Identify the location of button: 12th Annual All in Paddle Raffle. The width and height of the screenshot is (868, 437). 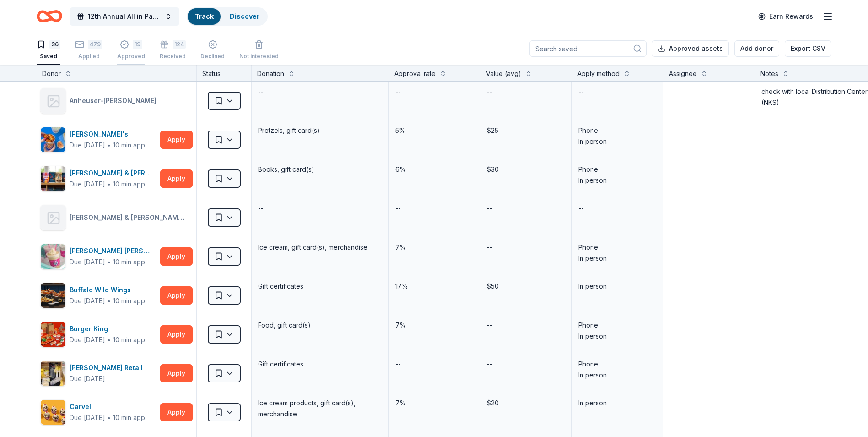
(125, 17).